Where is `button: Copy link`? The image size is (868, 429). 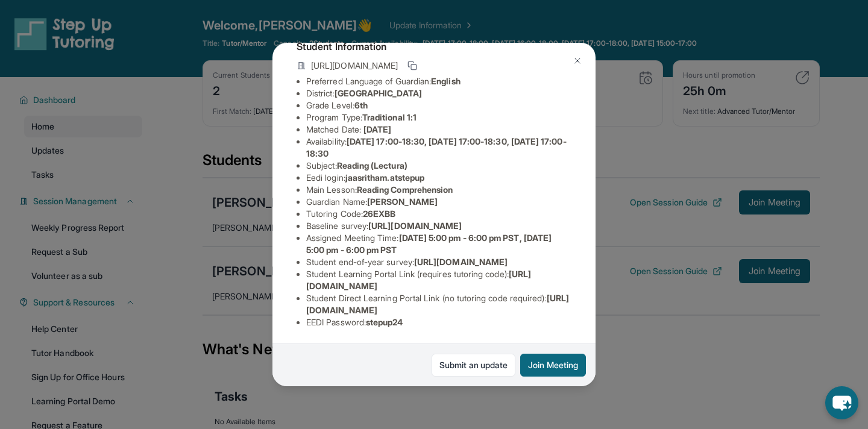
button: Copy link is located at coordinates (412, 66).